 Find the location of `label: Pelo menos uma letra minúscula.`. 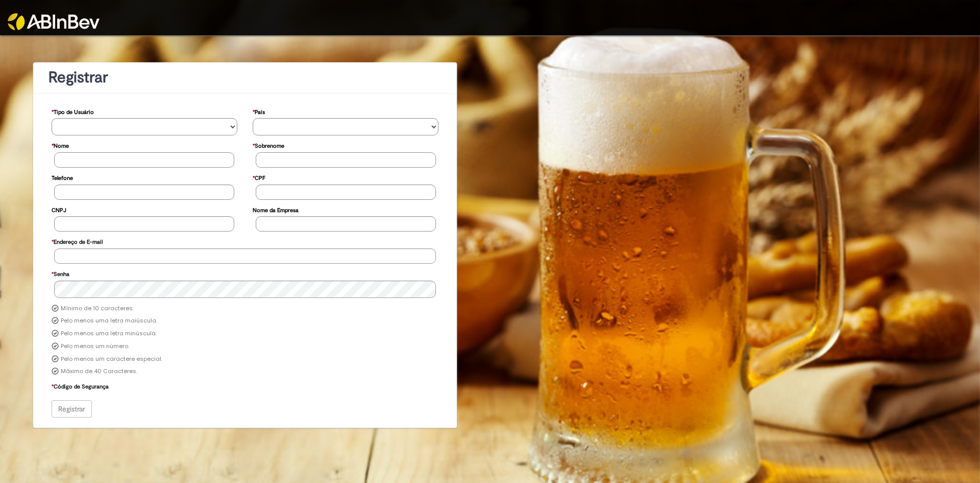

label: Pelo menos uma letra minúscula. is located at coordinates (109, 333).